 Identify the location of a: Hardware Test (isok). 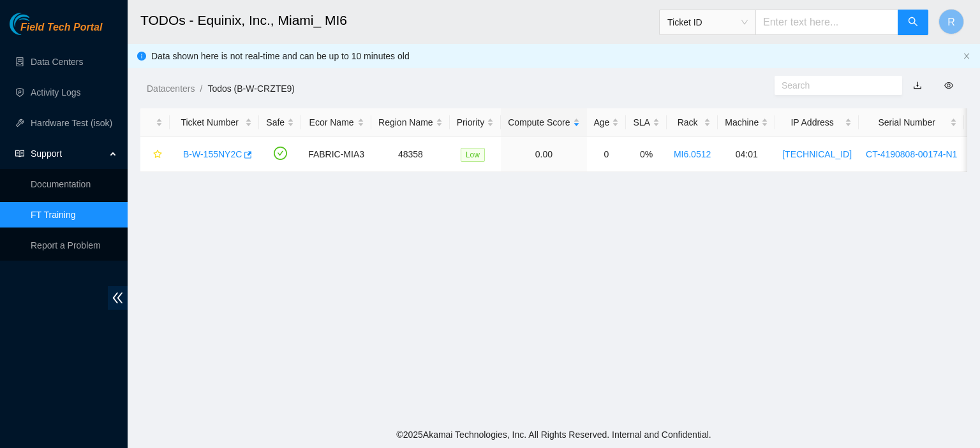
(71, 123).